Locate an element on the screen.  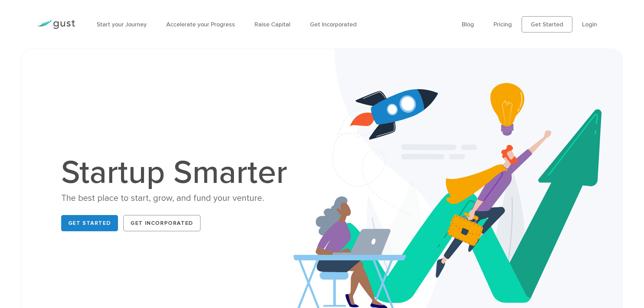
a: Start your Journey is located at coordinates (122, 24).